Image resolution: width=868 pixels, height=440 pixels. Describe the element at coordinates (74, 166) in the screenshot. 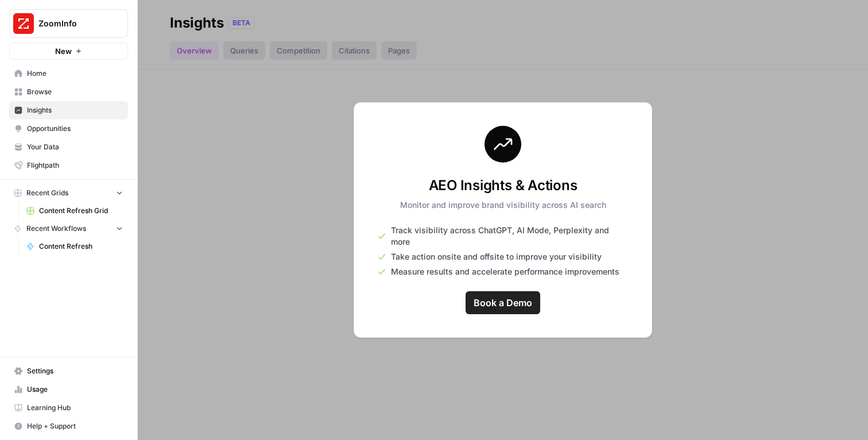

I see `span: Flightpath` at that location.